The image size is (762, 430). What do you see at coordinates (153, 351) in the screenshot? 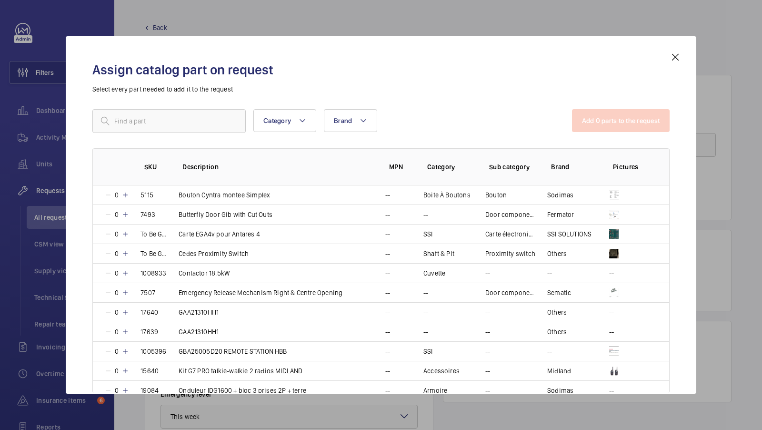
I see `p: 1005396` at bounding box center [153, 351].